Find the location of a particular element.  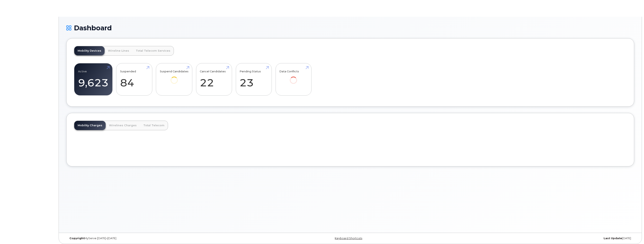

a: Suspended 84 is located at coordinates (134, 79).